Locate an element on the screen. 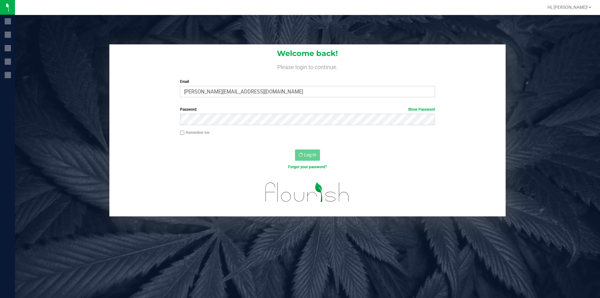 This screenshot has height=298, width=600. span: Log In is located at coordinates (310, 155).